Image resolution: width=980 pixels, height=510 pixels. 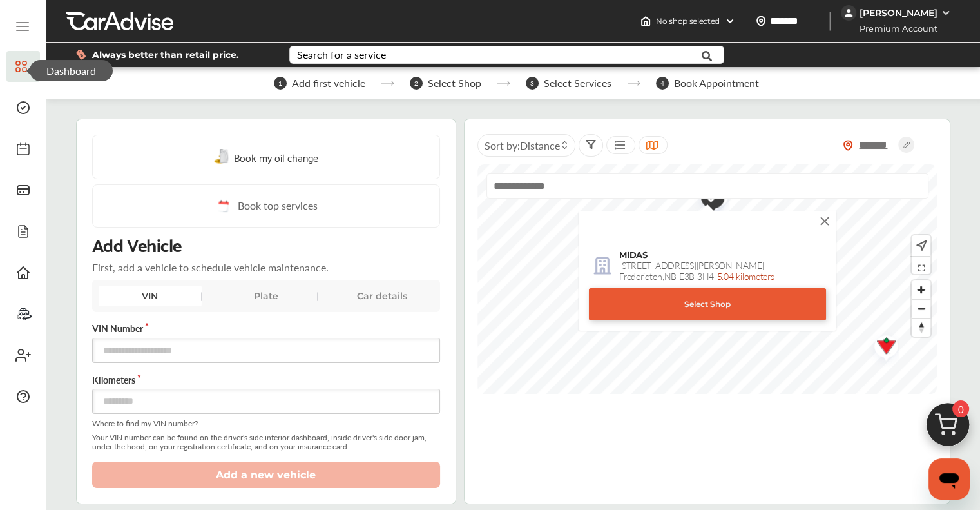 What do you see at coordinates (633, 255) in the screenshot?
I see `span: MIDAS` at bounding box center [633, 255].